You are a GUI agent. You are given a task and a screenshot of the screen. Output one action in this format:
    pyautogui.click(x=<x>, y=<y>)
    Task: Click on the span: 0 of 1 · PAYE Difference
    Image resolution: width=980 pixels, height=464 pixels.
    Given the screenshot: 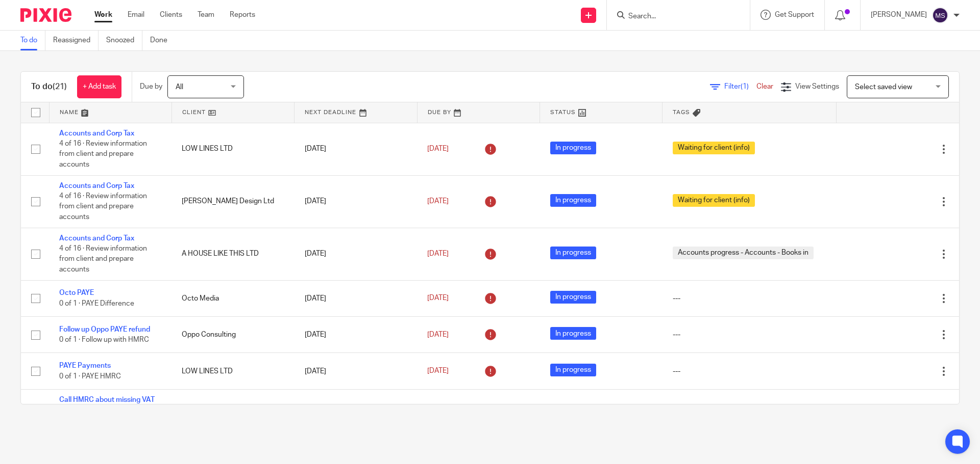 What is the action you would take?
    pyautogui.click(x=97, y=304)
    